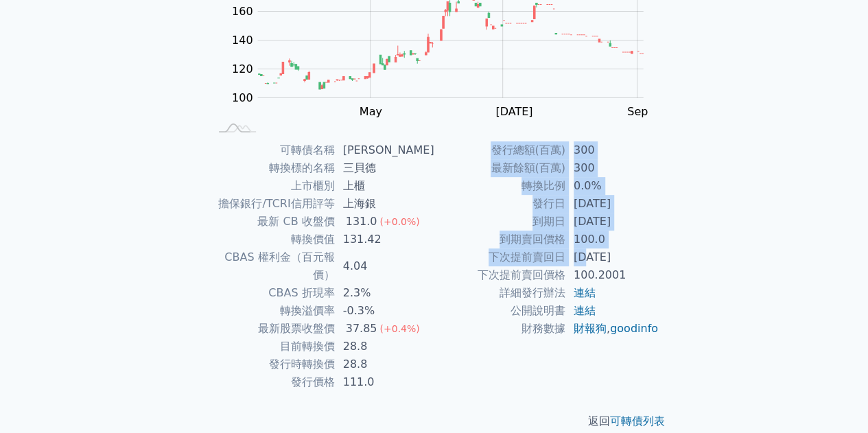 This screenshot has width=868, height=433. What do you see at coordinates (637, 111) in the screenshot?
I see `tspan: Sep` at bounding box center [637, 111].